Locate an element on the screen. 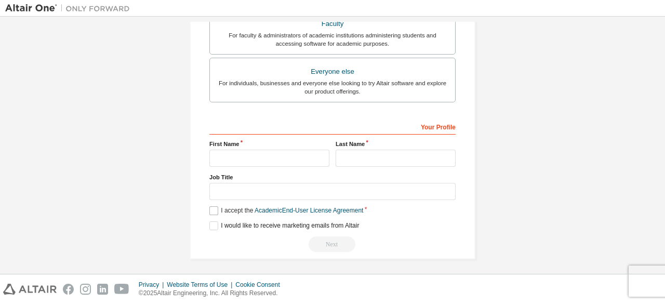 This screenshot has width=665, height=304. img: linkedin.svg is located at coordinates (102, 289).